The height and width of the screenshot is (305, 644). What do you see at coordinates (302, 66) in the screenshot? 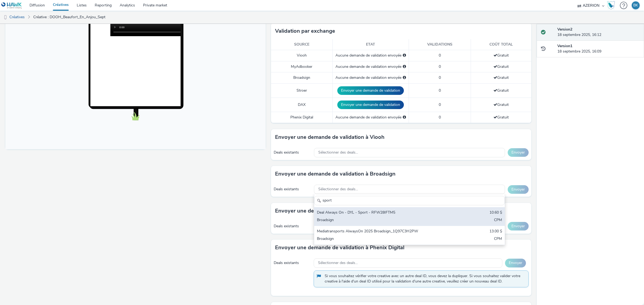
I see `td: MyAdbooker` at bounding box center [302, 66].